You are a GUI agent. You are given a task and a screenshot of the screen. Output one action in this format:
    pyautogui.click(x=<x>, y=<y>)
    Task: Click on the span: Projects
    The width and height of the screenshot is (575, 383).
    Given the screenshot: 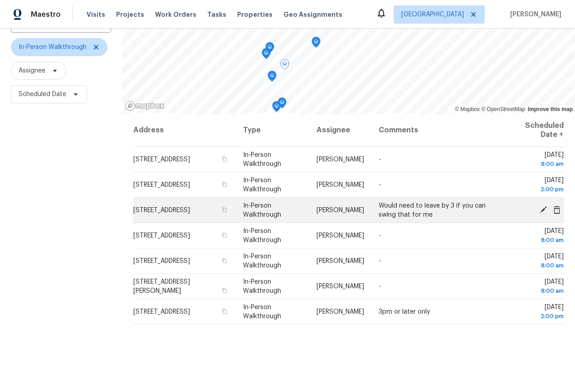 What is the action you would take?
    pyautogui.click(x=130, y=15)
    